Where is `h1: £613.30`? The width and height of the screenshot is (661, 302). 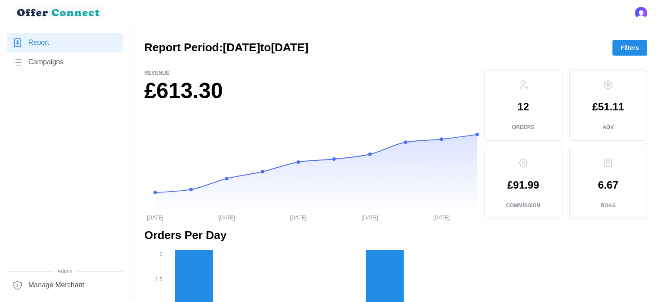 h1: £613.30 is located at coordinates (311, 91).